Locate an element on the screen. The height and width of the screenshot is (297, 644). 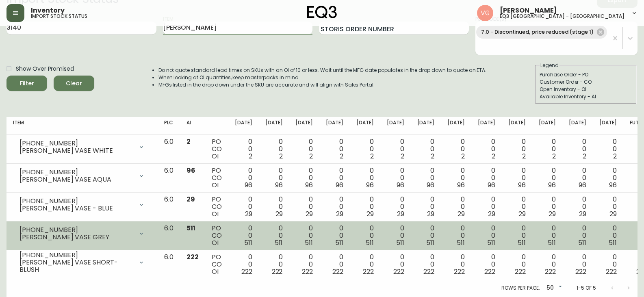
div: Customer Order - CO is located at coordinates (586, 82).